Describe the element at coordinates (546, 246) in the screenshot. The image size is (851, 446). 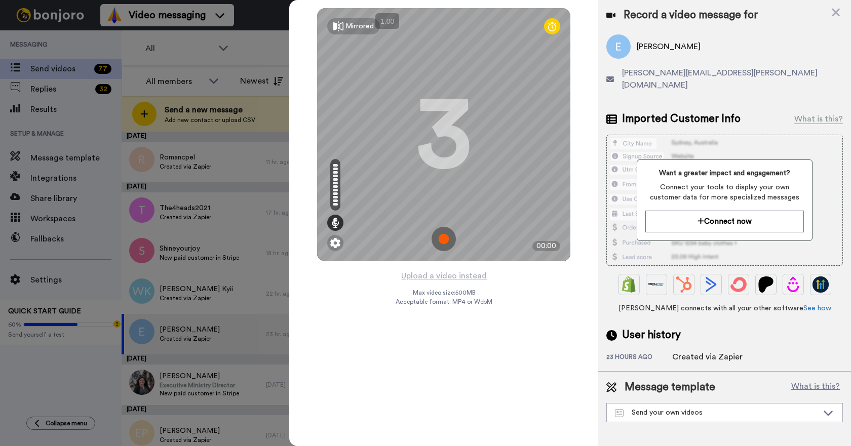
I see `div: 00:00` at that location.